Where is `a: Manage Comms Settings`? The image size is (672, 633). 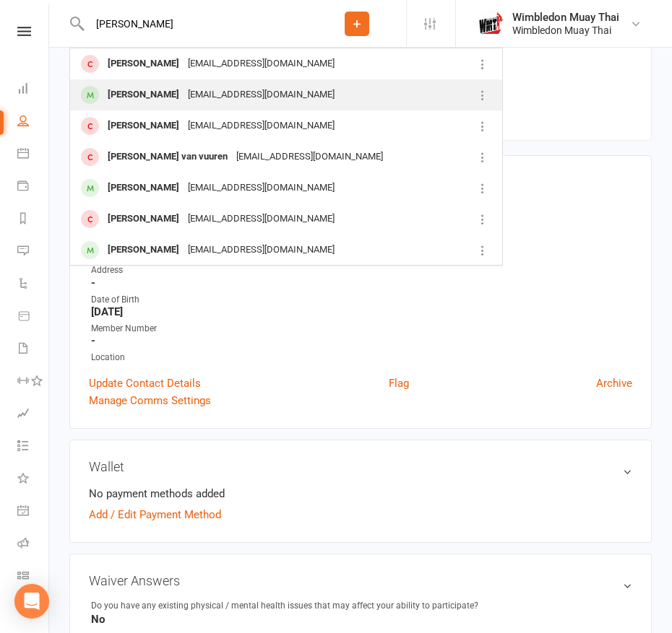 a: Manage Comms Settings is located at coordinates (150, 401).